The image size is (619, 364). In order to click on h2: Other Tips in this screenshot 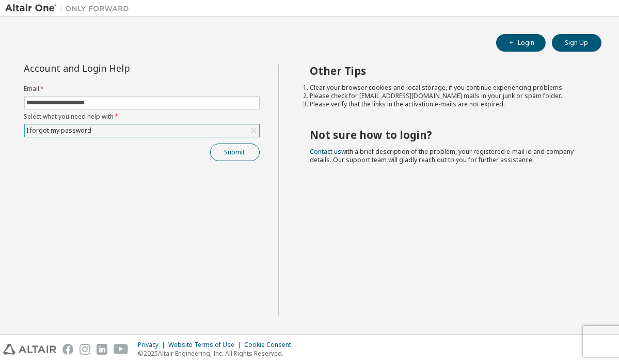, I will do `click(446, 70)`.